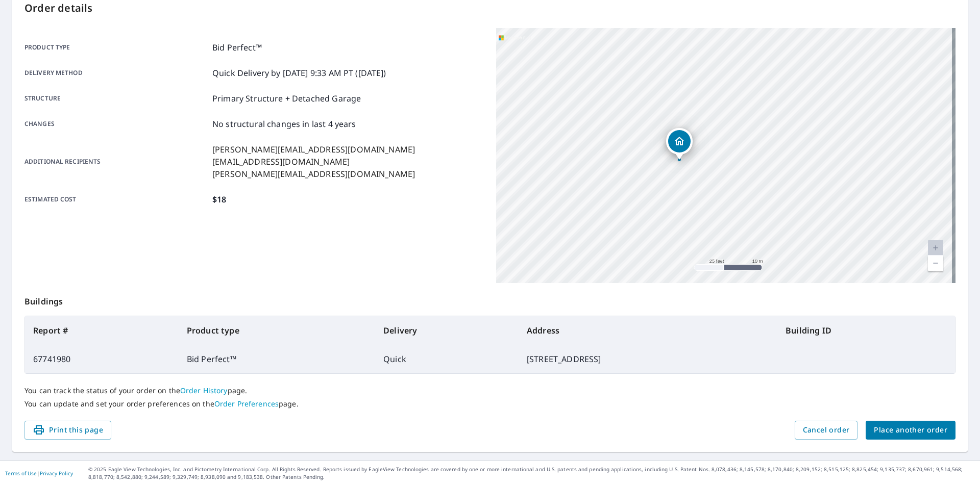 The width and height of the screenshot is (980, 486). I want to click on p: © 2025 Eagle View Technologies, Inc. and Pictometry International Corp. All Rights Reserved. Repo..., so click(531, 473).